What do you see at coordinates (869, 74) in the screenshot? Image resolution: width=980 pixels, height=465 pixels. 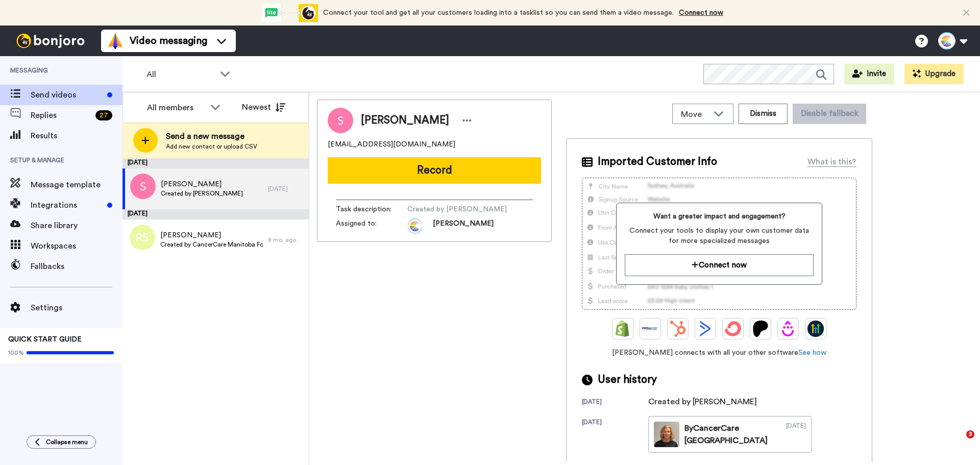 I see `button: Invite` at bounding box center [869, 74].